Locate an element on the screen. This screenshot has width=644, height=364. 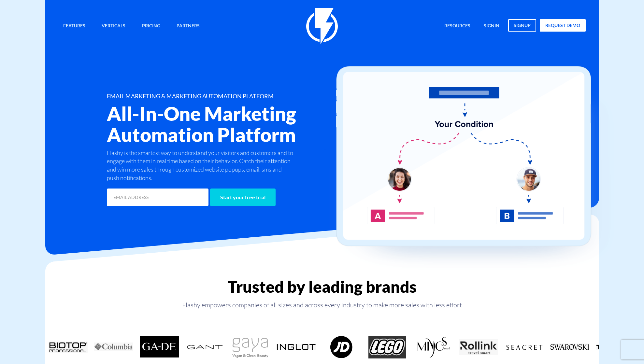
a: Features is located at coordinates (75, 26).